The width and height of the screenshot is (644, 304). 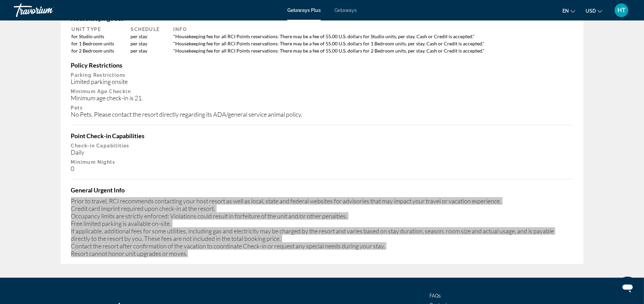 What do you see at coordinates (304, 10) in the screenshot?
I see `span: Getaways Plus` at bounding box center [304, 10].